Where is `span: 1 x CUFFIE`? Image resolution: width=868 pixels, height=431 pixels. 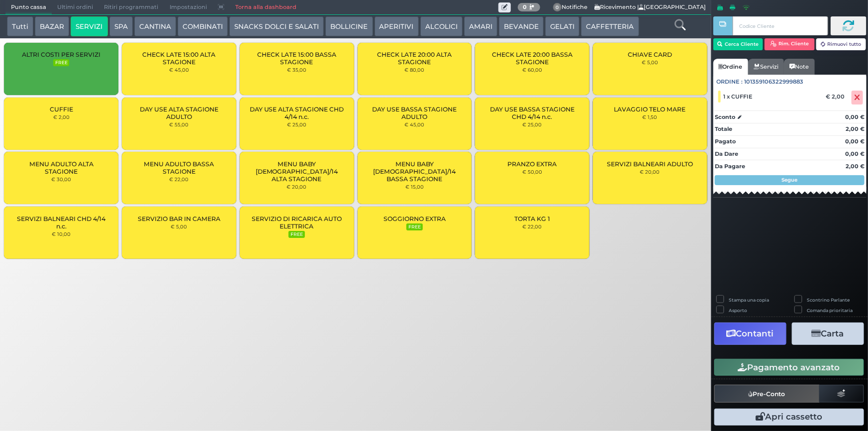 span: 1 x CUFFIE is located at coordinates (739, 96).